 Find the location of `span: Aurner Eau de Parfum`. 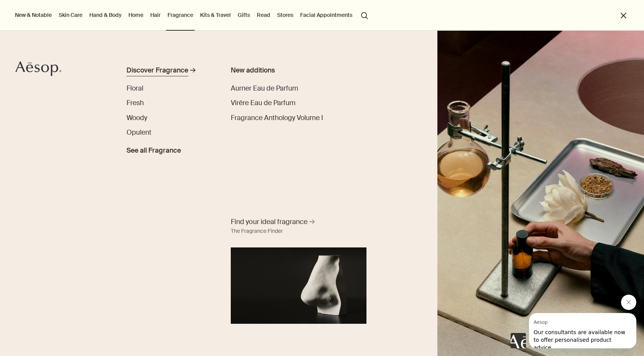

span: Aurner Eau de Parfum is located at coordinates (264, 88).